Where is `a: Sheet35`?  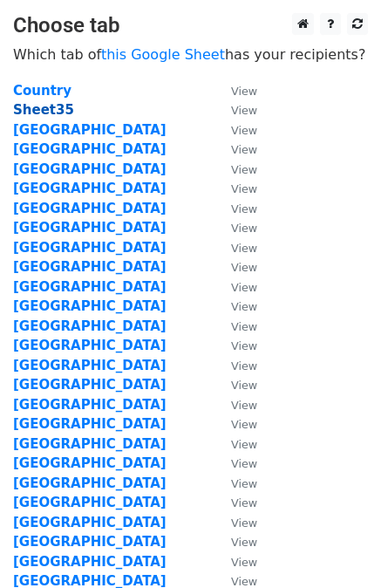
a: Sheet35 is located at coordinates (44, 110).